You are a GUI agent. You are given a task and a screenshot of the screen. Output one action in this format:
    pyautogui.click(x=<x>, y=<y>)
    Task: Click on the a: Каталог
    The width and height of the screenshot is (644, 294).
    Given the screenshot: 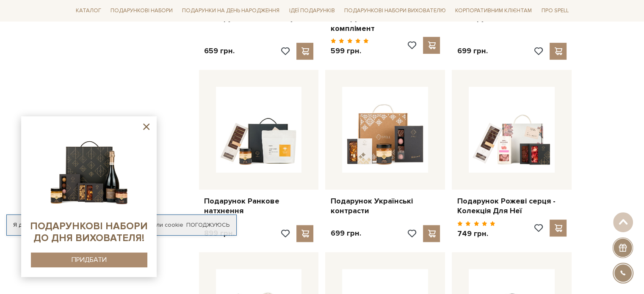 What is the action you would take?
    pyautogui.click(x=88, y=11)
    